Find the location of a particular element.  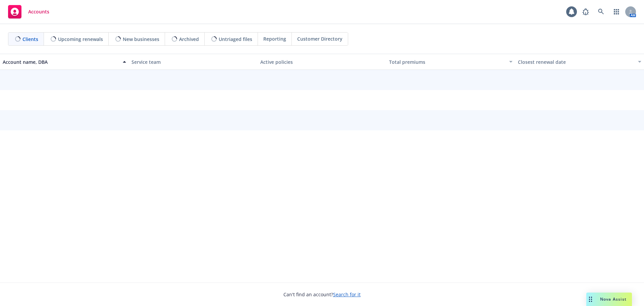

span: Upcoming renewals is located at coordinates (81, 39).